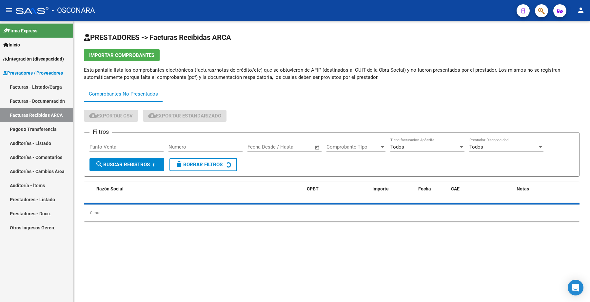 The height and width of the screenshot is (302, 590). Describe the element at coordinates (296, 147) in the screenshot. I see `input: Fecha fin` at that location.